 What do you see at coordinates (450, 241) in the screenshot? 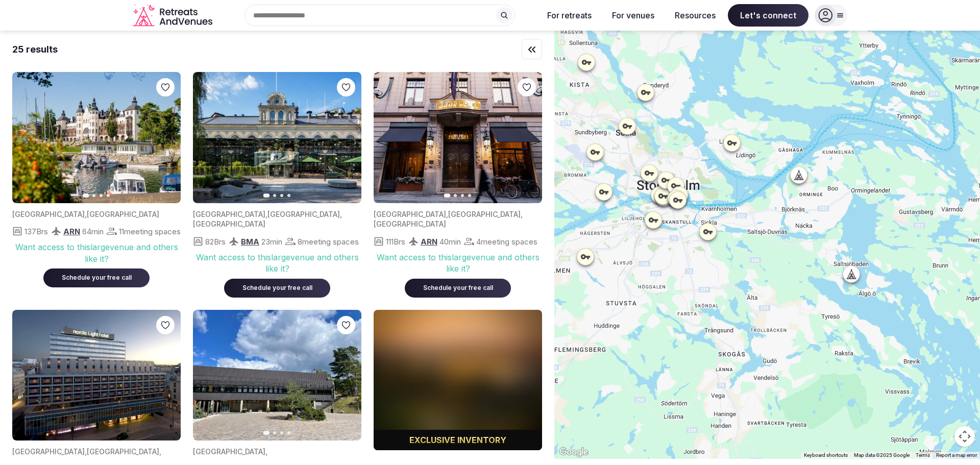
I see `span: 40 min` at bounding box center [450, 241].